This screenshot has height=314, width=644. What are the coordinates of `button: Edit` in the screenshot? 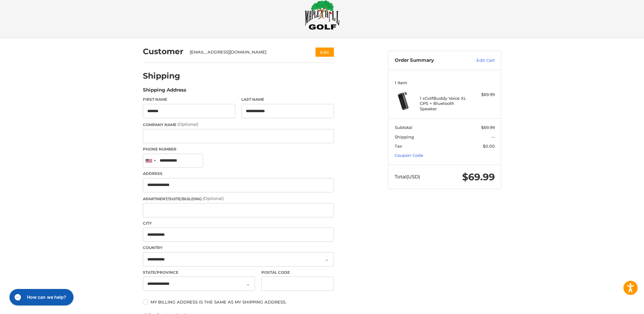 It's located at (325, 52).